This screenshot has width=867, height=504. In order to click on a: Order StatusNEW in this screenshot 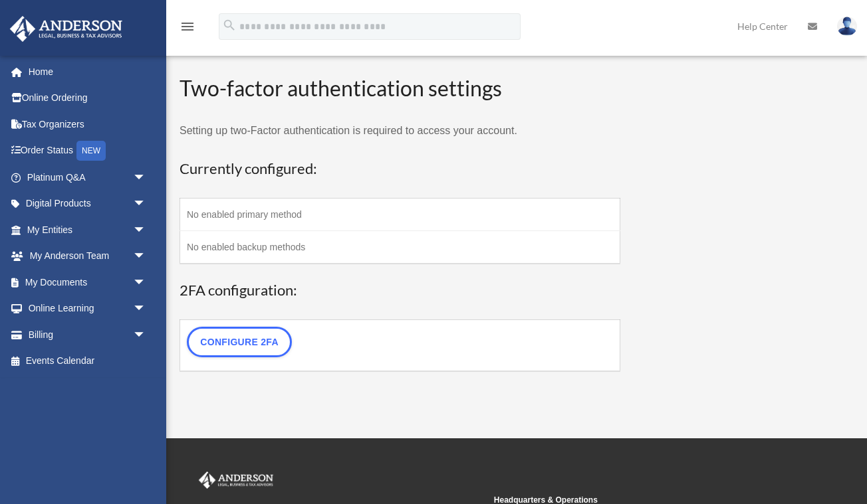, I will do `click(88, 151)`.